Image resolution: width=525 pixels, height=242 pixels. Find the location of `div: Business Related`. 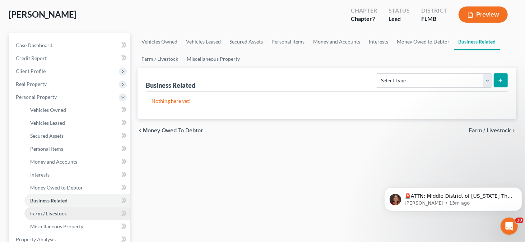

div: Business Related is located at coordinates (171, 85).